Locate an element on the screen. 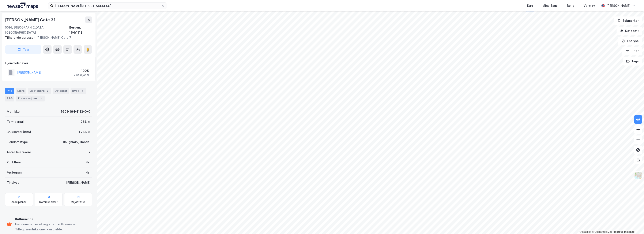  img: Z is located at coordinates (638, 175).